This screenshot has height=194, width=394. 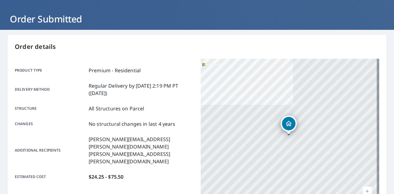 I want to click on p: No structural changes in last 4 years, so click(x=132, y=124).